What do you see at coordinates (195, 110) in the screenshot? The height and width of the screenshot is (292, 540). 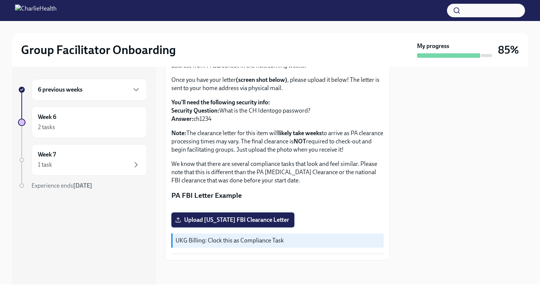 I see `strong: Security Question:` at bounding box center [195, 110].